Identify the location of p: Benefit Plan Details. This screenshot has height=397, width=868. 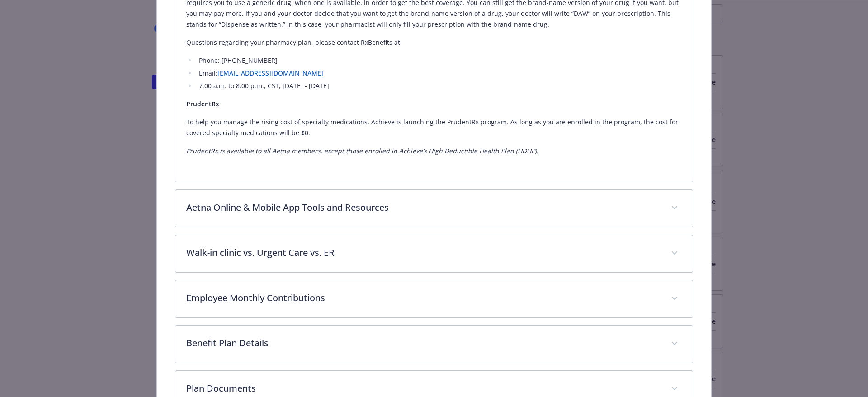
(423, 343).